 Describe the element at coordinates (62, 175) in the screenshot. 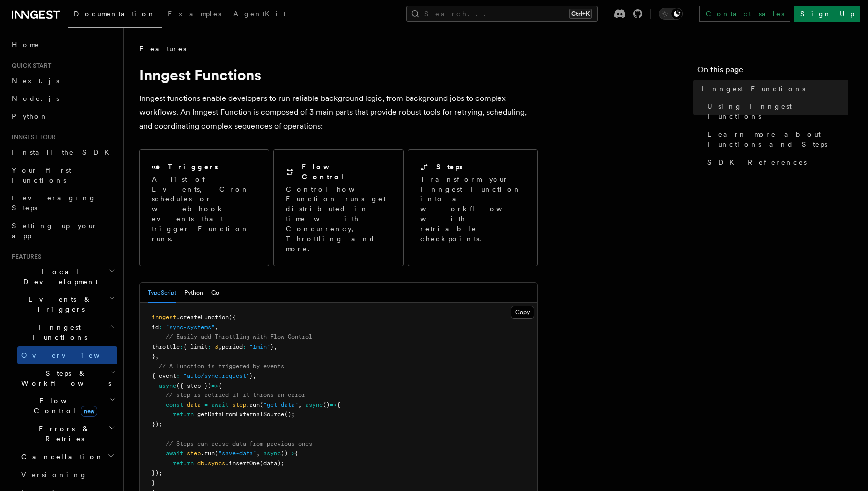

I see `a: Your first Functions` at that location.